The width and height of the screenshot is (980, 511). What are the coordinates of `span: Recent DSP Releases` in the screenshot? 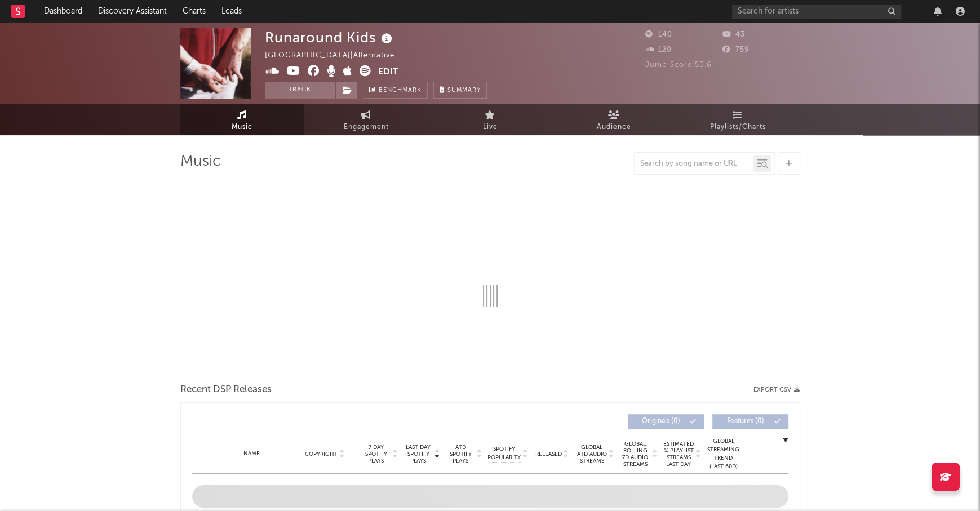 It's located at (226, 390).